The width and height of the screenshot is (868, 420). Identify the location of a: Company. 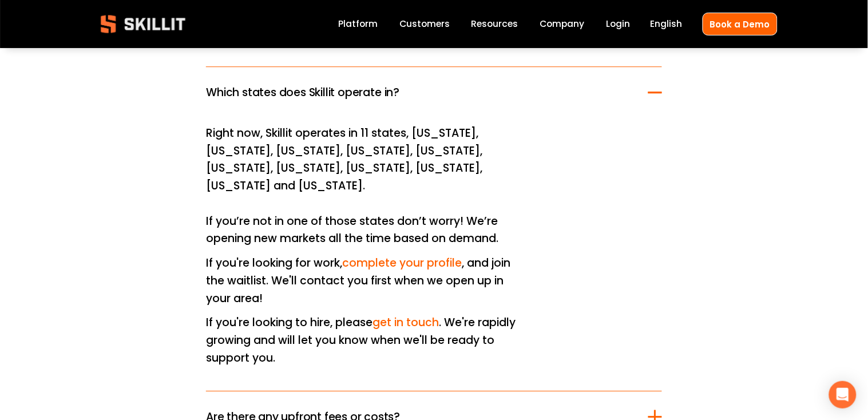
(563, 24).